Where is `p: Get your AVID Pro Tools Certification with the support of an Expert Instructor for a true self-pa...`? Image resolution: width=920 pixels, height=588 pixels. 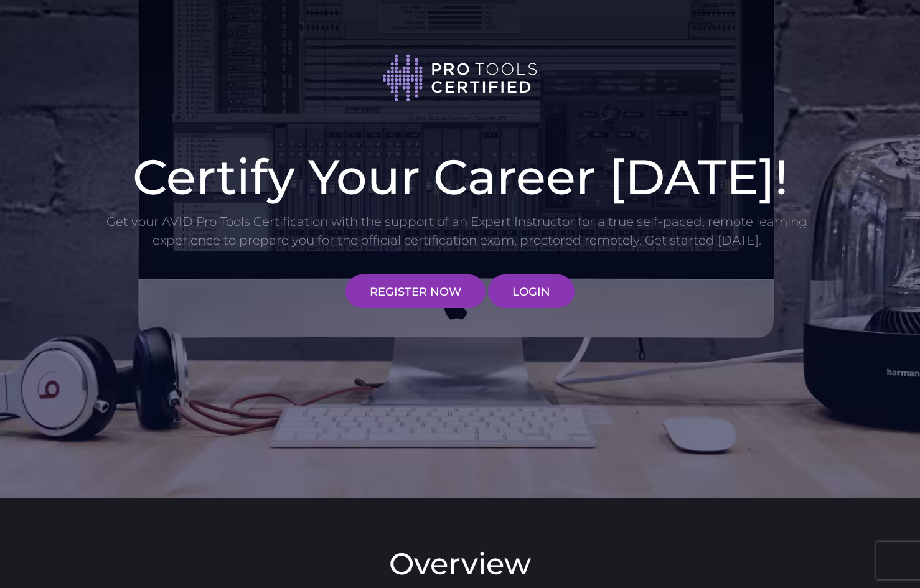
p: Get your AVID Pro Tools Certification with the support of an Expert Instructor for a true self-pa... is located at coordinates (457, 231).